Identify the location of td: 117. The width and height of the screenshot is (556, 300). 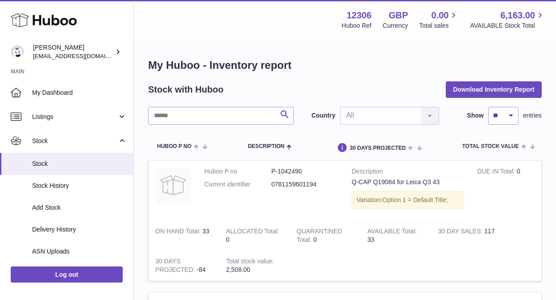
(467, 235).